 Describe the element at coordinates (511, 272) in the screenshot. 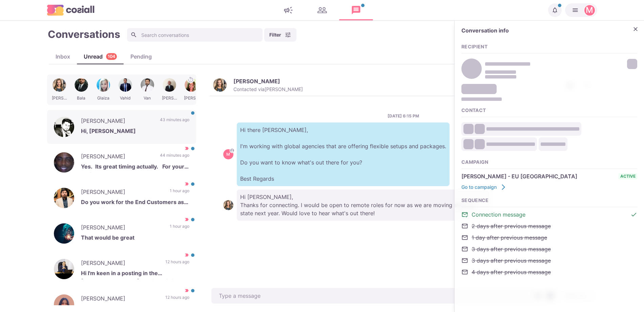

I see `span: 4 days after previous message` at that location.